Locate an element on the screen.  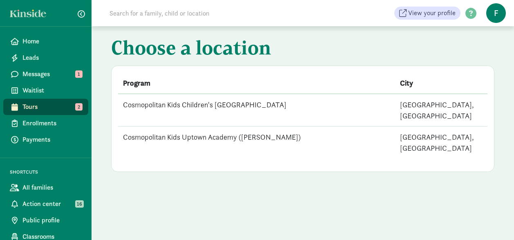
th: City is located at coordinates (442, 83).